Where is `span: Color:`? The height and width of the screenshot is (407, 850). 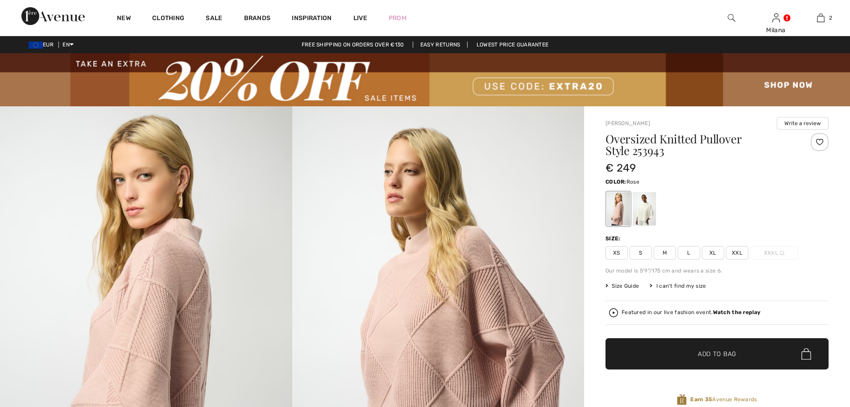
span: Color: is located at coordinates (616, 182).